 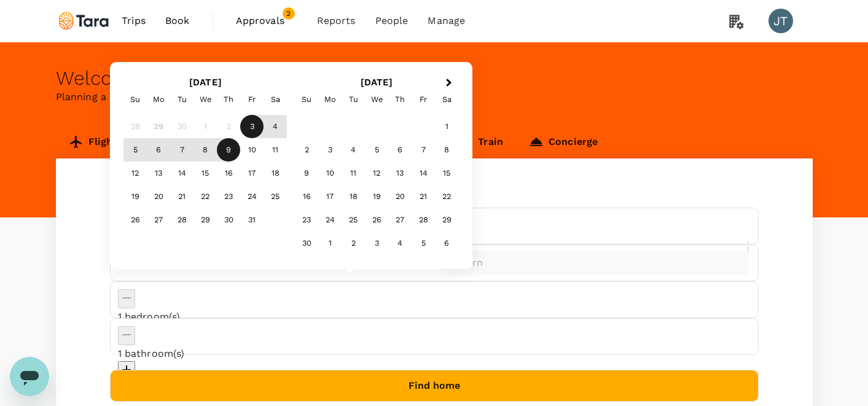 What do you see at coordinates (377, 173) in the screenshot?
I see `div: Choose Wednesday, November 12th, 2025` at bounding box center [377, 173].